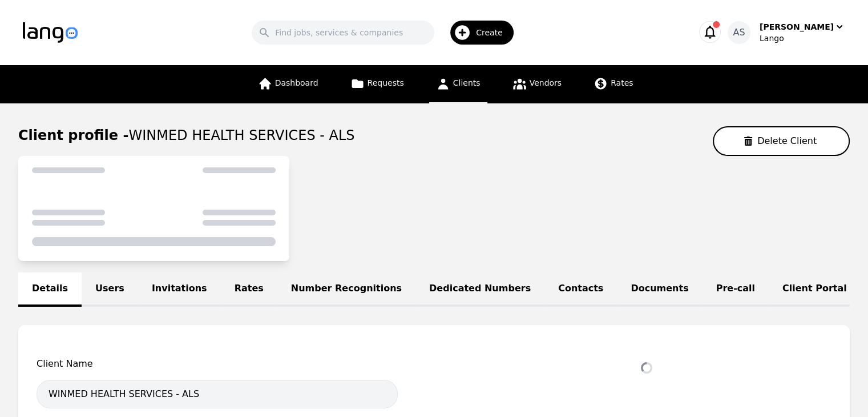 The height and width of the screenshot is (417, 868). What do you see at coordinates (477, 33) in the screenshot?
I see `button: Create` at bounding box center [477, 33].